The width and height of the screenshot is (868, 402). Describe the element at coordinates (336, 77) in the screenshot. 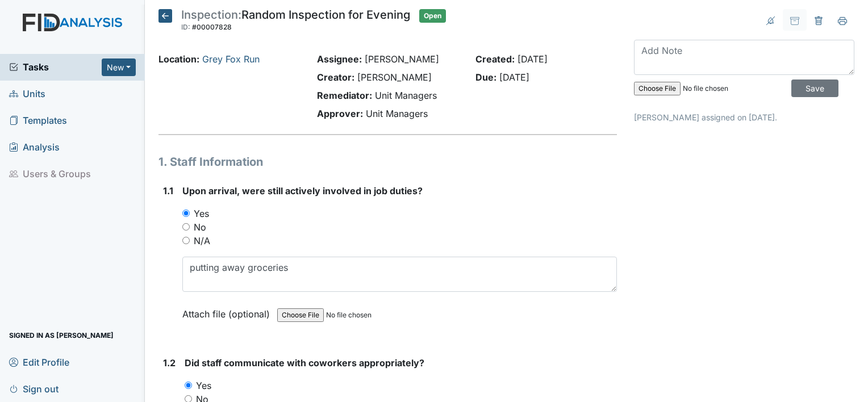

I see `strong: Creator:` at that location.